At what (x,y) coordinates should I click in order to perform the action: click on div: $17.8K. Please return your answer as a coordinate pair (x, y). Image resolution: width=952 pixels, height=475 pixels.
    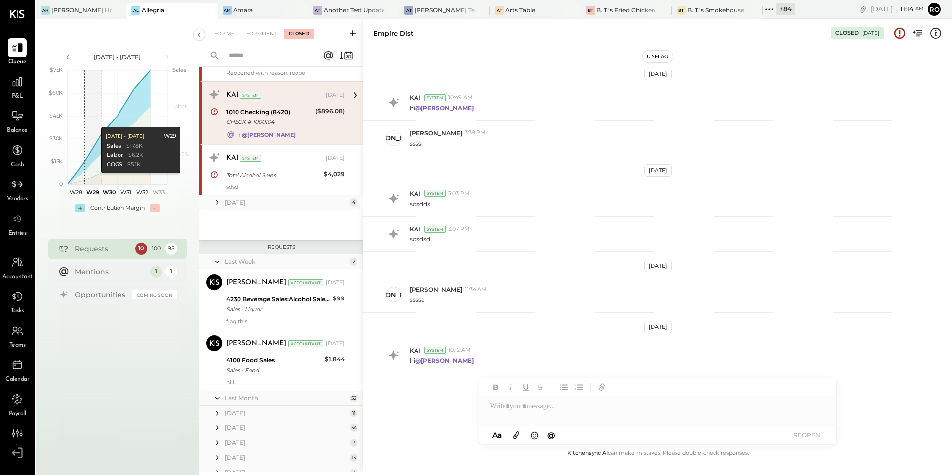
    Looking at the image, I should click on (134, 146).